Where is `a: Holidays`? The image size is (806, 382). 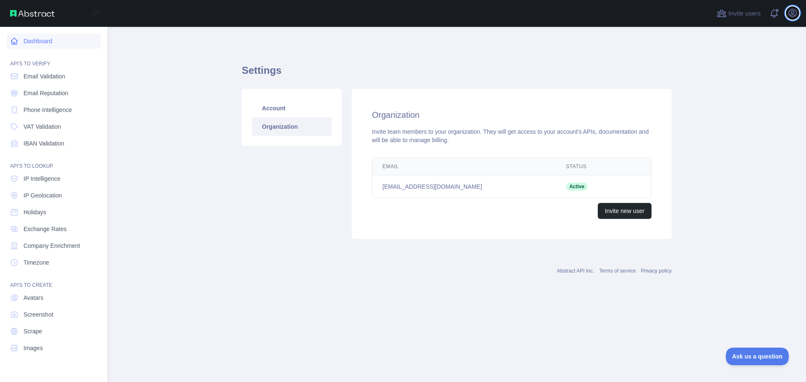 a: Holidays is located at coordinates (54, 212).